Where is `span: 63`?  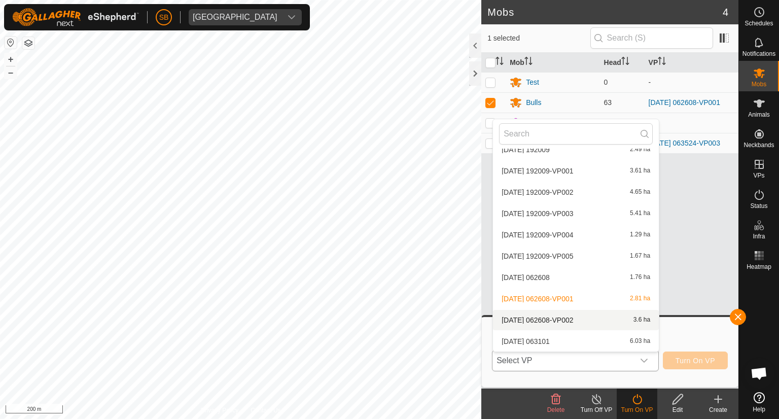
span: 63 is located at coordinates (608, 102).